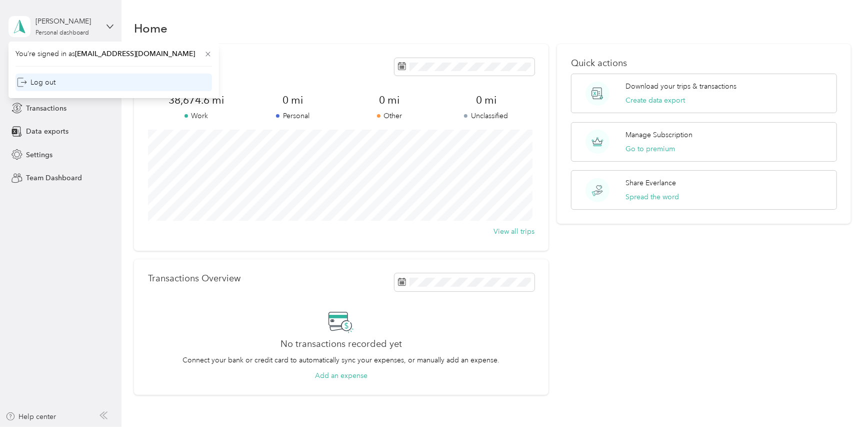 The image size is (868, 427). I want to click on span: Data exports, so click(47, 132).